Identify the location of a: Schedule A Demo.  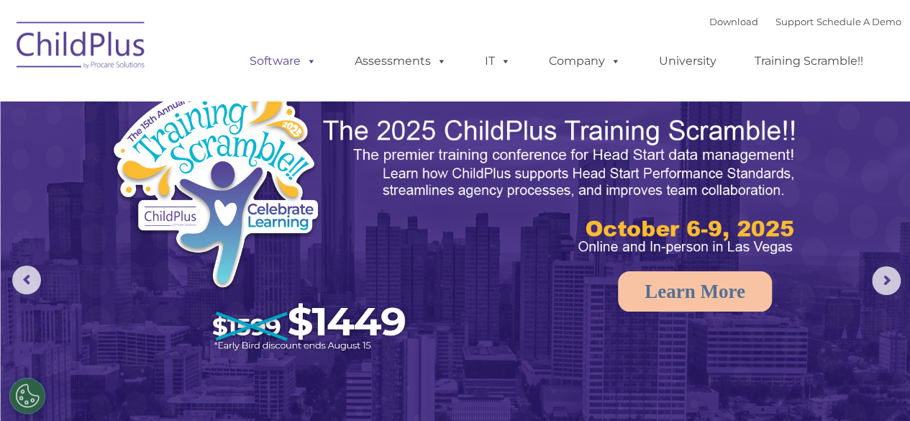
(859, 22).